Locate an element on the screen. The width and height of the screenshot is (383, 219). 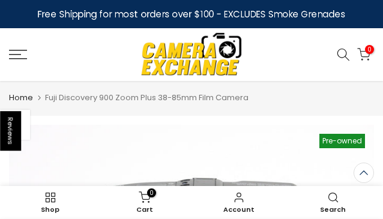
a: Shop is located at coordinates (50, 203).